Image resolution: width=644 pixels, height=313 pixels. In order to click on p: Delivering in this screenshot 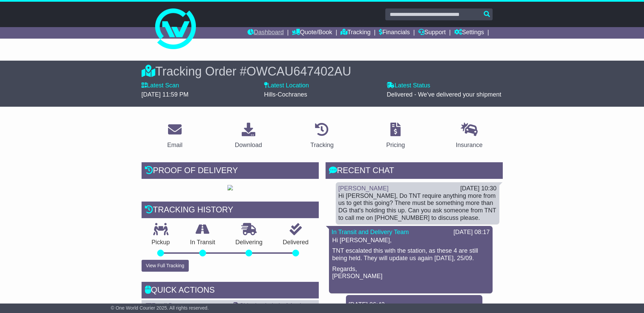, I will do `click(249, 242)`.